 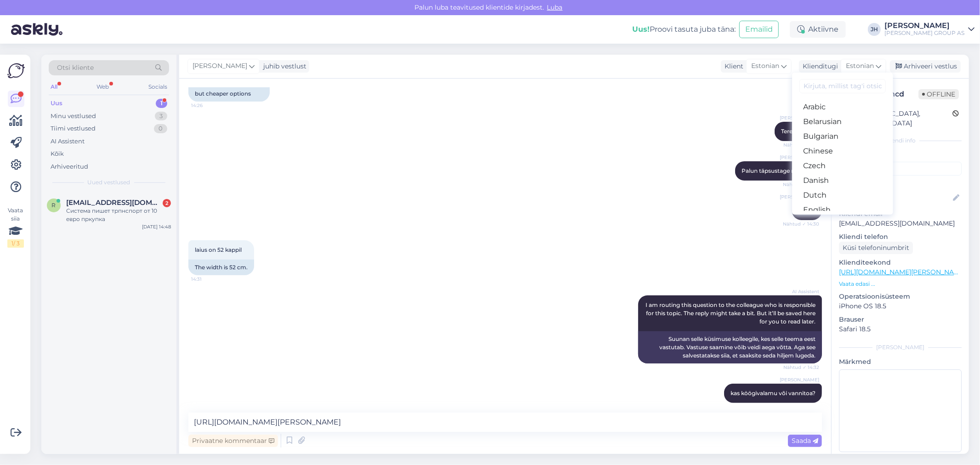 What do you see at coordinates (109, 183) in the screenshot?
I see `span: Uued vestlused` at bounding box center [109, 183].